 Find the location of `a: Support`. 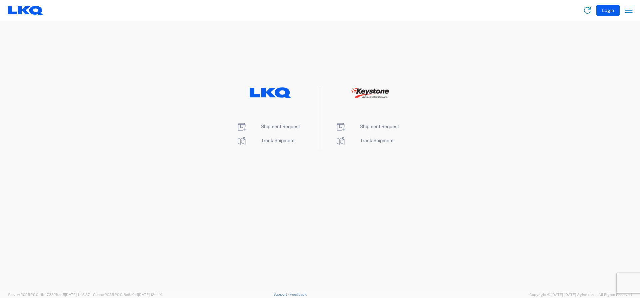

a: Support is located at coordinates (282, 294).